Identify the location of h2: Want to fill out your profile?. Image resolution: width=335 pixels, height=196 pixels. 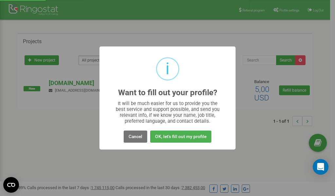
(167, 93).